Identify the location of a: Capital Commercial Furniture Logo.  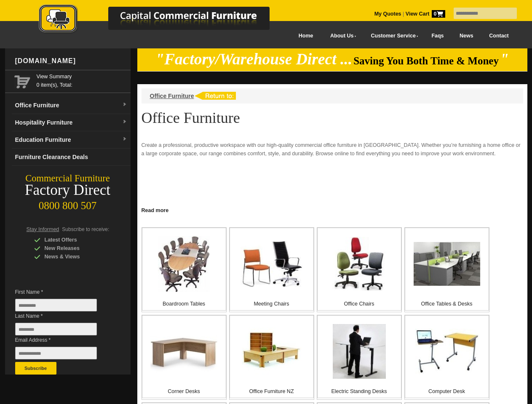
(163, 20).